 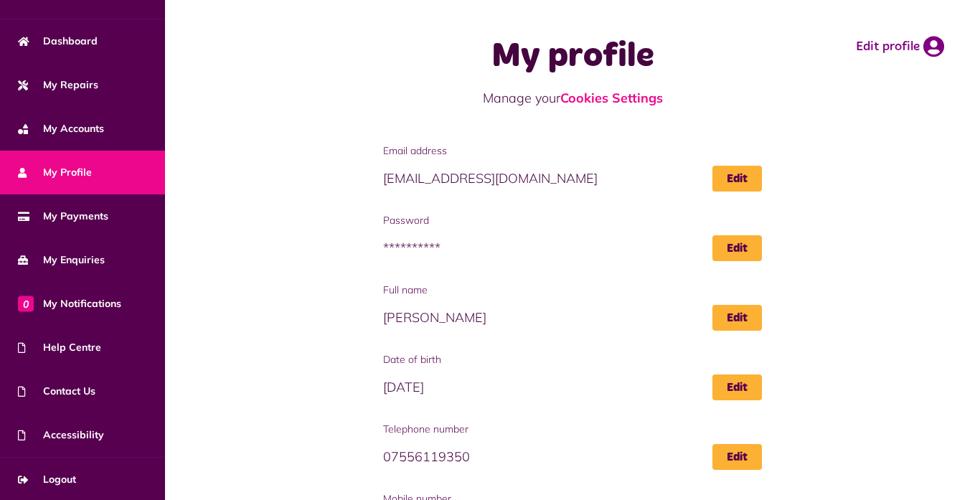 What do you see at coordinates (572, 220) in the screenshot?
I see `span: Password` at bounding box center [572, 220].